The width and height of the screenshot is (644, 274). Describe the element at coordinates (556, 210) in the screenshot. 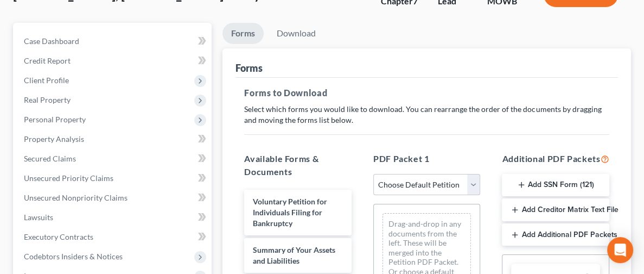

I see `button: Add Creditor Matrix Text File` at that location.